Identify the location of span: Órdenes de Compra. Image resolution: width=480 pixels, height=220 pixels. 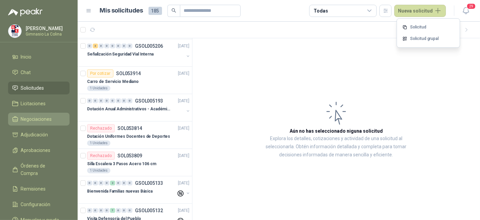
(42, 169).